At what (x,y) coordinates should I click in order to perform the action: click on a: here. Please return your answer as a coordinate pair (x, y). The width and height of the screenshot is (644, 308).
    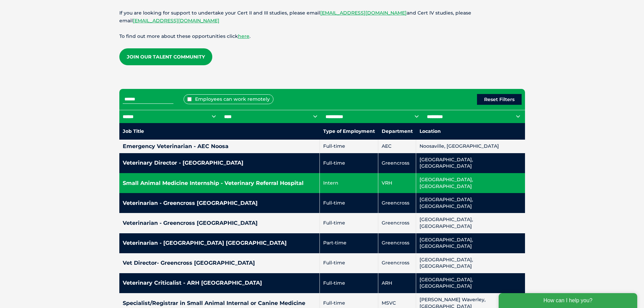
    Looking at the image, I should click on (244, 36).